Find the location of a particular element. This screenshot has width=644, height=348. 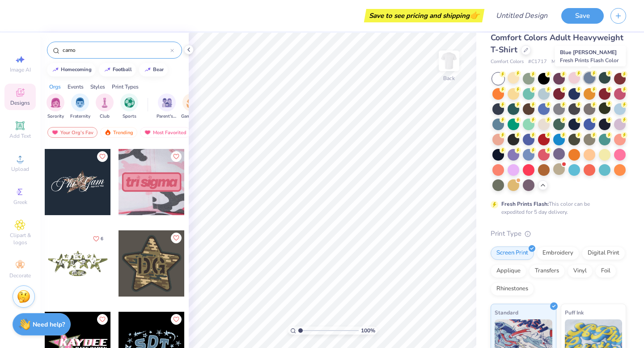

img: Back is located at coordinates (449, 61).